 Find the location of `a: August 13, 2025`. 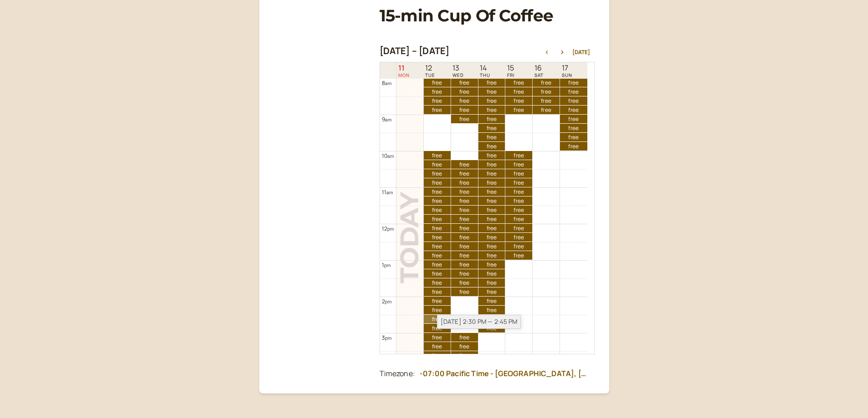

a: August 13, 2025 is located at coordinates (458, 71).